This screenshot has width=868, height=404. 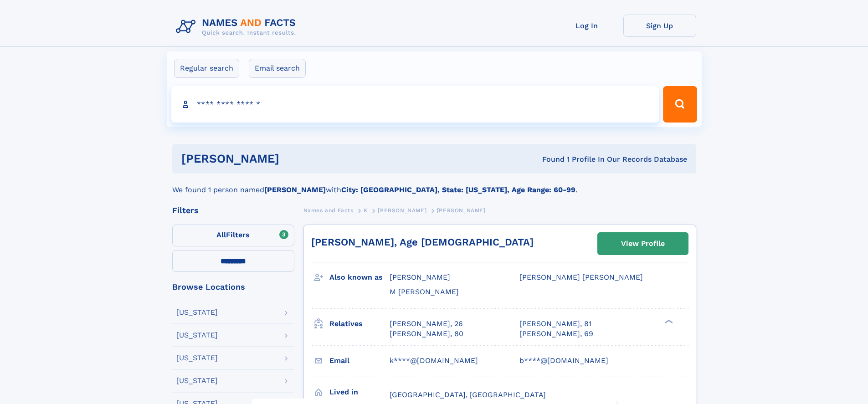 What do you see at coordinates (660, 26) in the screenshot?
I see `a: Sign Up` at bounding box center [660, 26].